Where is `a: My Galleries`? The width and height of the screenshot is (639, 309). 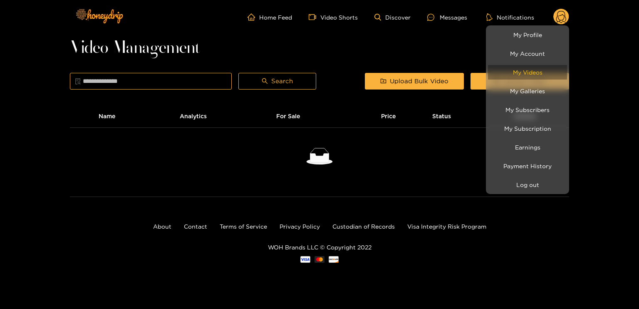
a: My Galleries is located at coordinates (527, 91).